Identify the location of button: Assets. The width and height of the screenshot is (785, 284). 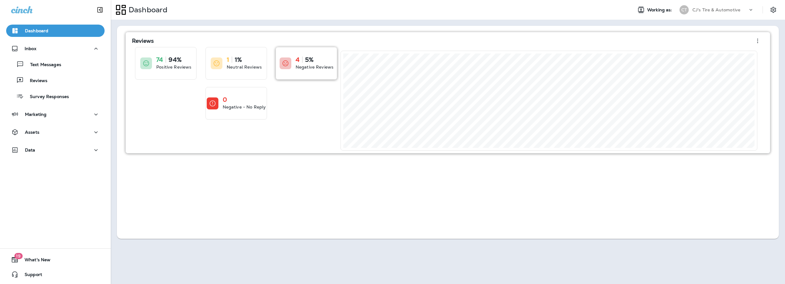
(55, 132).